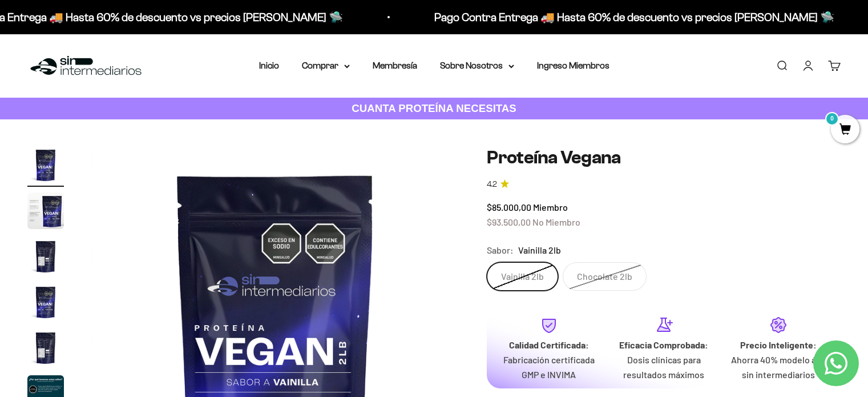 This screenshot has width=868, height=397. What do you see at coordinates (46, 350) in the screenshot?
I see `button: Ir al artículo 5` at bounding box center [46, 350].